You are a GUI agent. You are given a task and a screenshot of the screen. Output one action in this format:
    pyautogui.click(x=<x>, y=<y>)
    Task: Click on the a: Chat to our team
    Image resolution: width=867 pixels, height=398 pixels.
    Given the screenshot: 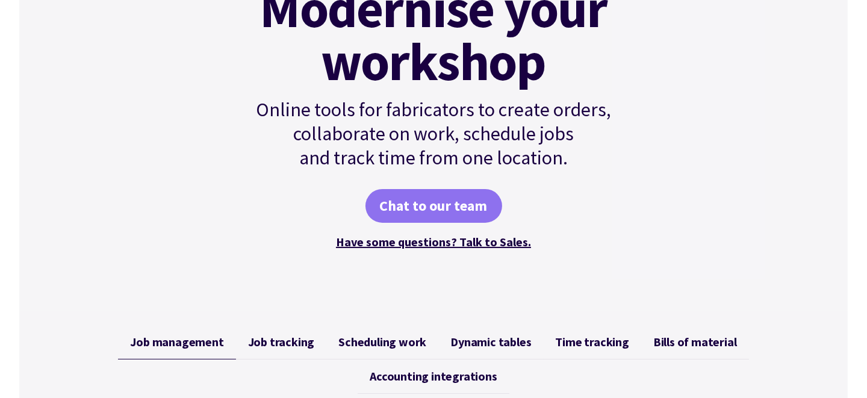 What is the action you would take?
    pyautogui.click(x=433, y=206)
    